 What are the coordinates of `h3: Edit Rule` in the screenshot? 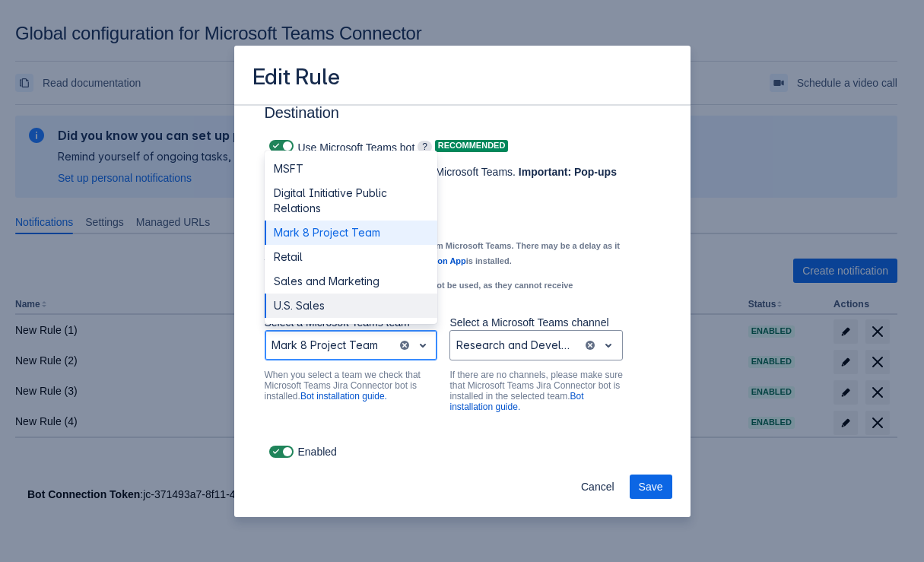 It's located at (296, 78).